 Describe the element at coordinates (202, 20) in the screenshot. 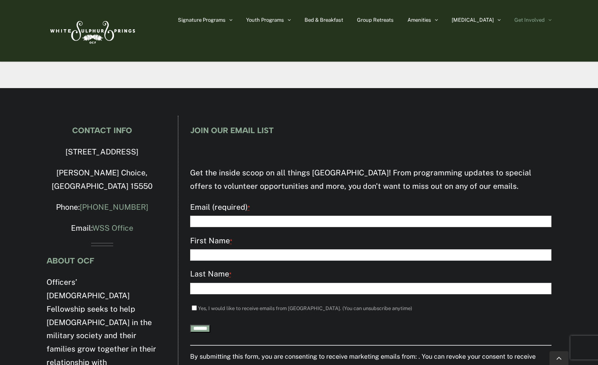

I see `span: Signature Programs` at that location.